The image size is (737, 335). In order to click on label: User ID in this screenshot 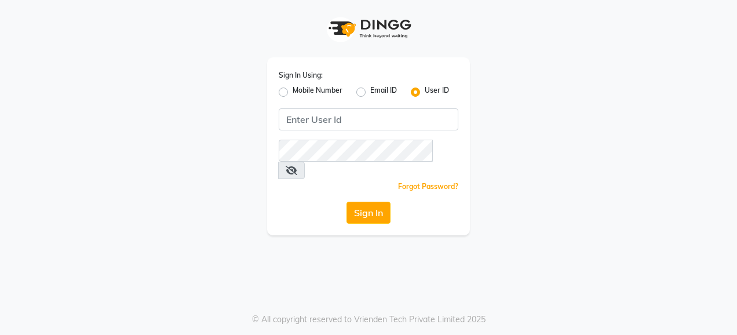, I will do `click(437, 92)`.